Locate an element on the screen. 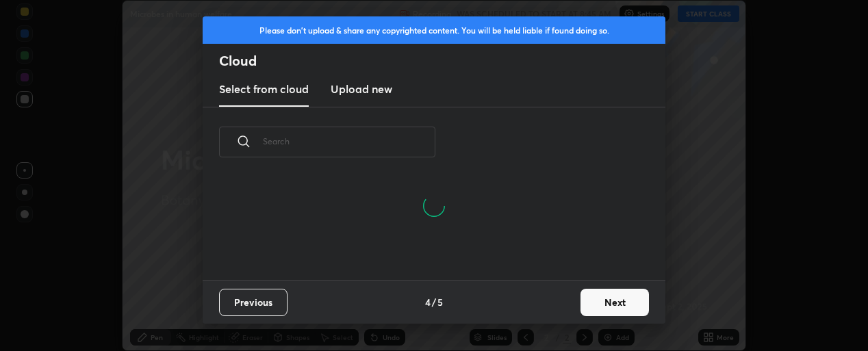 This screenshot has width=868, height=351. h4: 4 is located at coordinates (428, 302).